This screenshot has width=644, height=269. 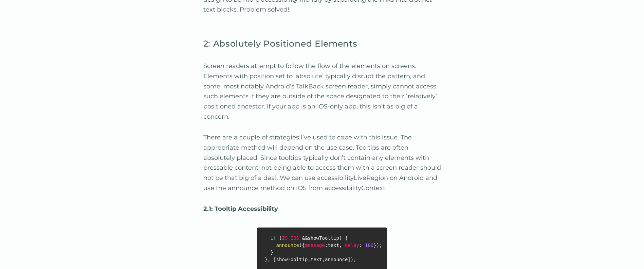 What do you see at coordinates (288, 245) in the screenshot?
I see `span: announce` at bounding box center [288, 245].